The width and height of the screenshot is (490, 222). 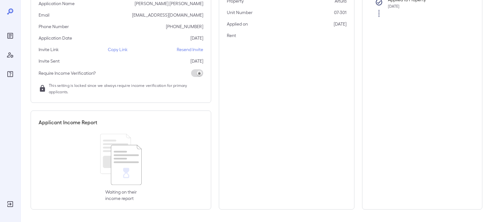 I want to click on p: Application Name, so click(x=56, y=4).